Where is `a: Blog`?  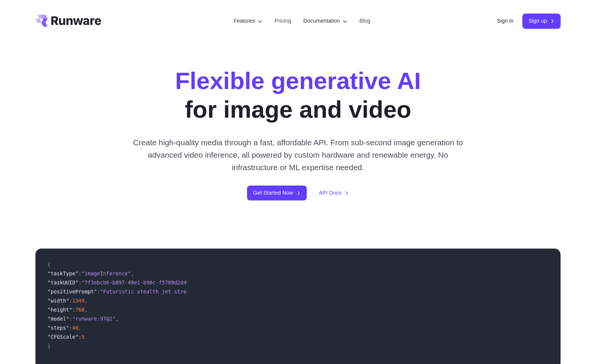
a: Blog is located at coordinates (365, 20).